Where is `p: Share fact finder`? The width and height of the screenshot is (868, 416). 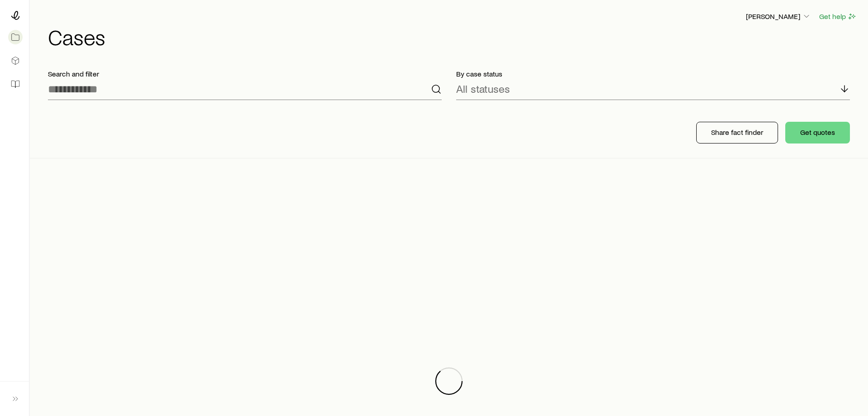
p: Share fact finder is located at coordinates (737, 132).